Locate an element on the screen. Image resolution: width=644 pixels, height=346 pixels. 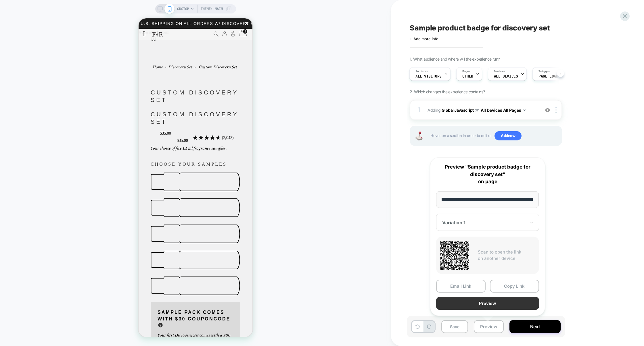
span: Audience is located at coordinates (422, 72).